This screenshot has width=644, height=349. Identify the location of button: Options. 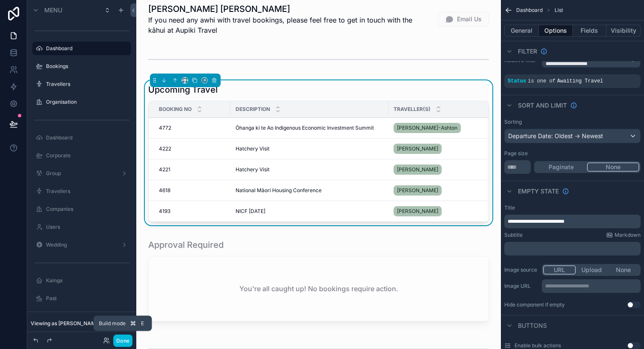
(556, 31).